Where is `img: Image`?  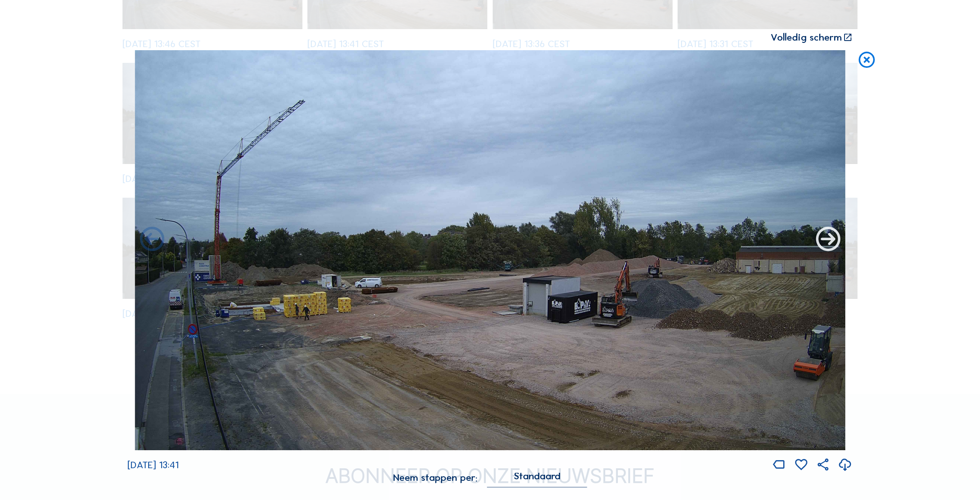
img: Image is located at coordinates (490, 250).